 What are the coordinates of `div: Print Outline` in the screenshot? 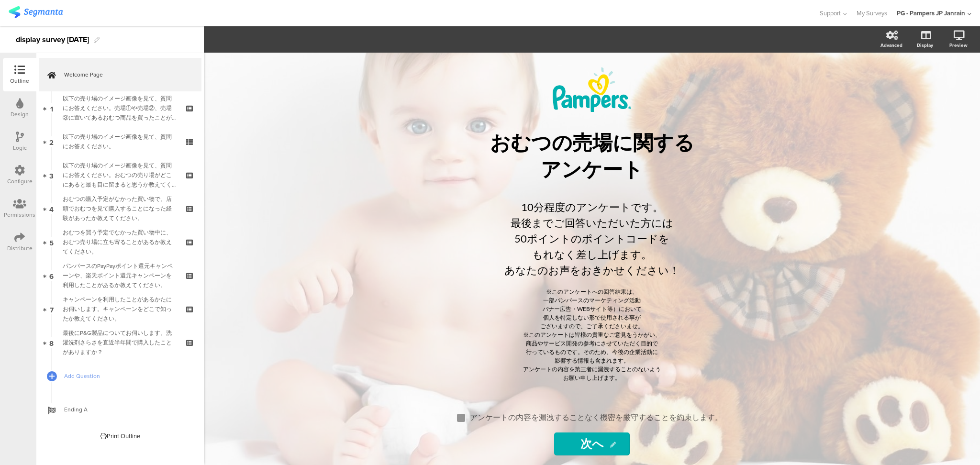 It's located at (120, 436).